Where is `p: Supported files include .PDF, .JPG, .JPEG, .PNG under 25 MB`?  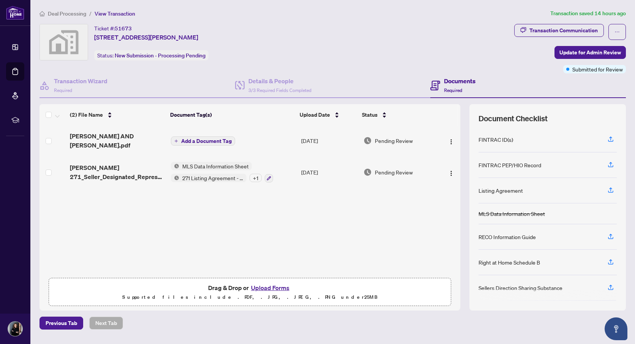 p: Supported files include .PDF, .JPG, .JPEG, .PNG under 25 MB is located at coordinates (250, 297).